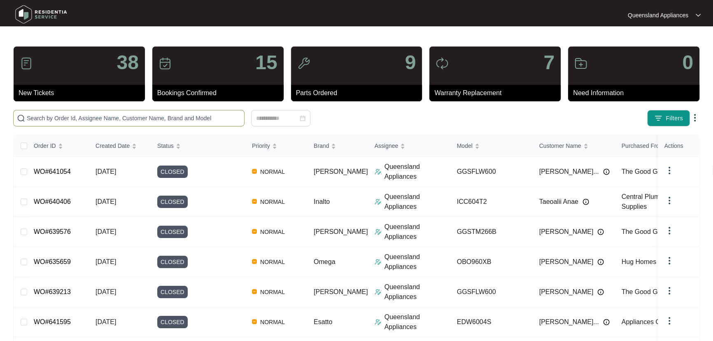  Describe the element at coordinates (559, 202) in the screenshot. I see `span: Taeoalii Anae` at that location.